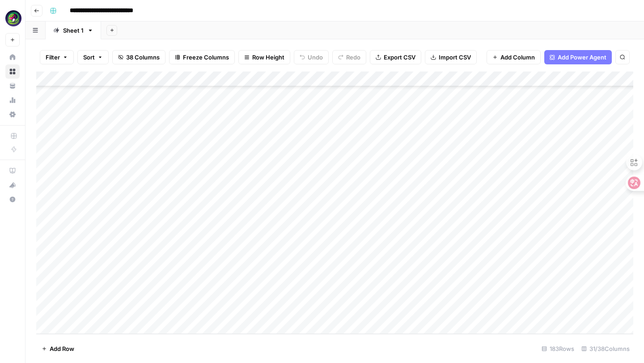 Image resolution: width=644 pixels, height=363 pixels. What do you see at coordinates (138, 58) in the screenshot?
I see `button: 38 Columns` at bounding box center [138, 58].